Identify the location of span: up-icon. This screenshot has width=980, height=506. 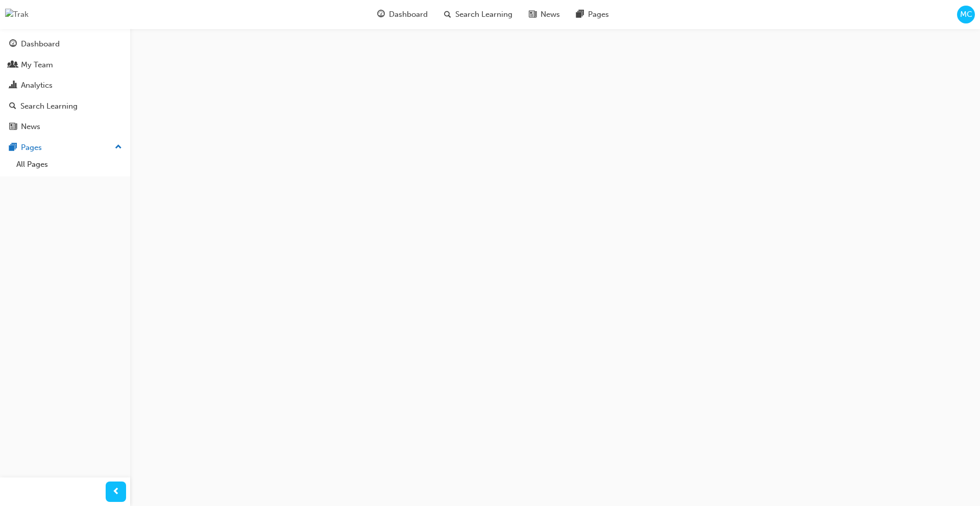
(119, 147).